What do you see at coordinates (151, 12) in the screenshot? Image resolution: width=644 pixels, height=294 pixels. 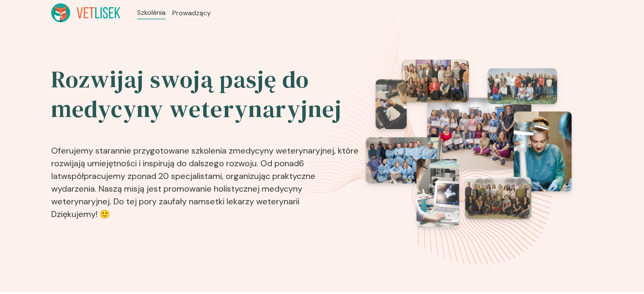 I see `font: Szkolénia` at bounding box center [151, 12].